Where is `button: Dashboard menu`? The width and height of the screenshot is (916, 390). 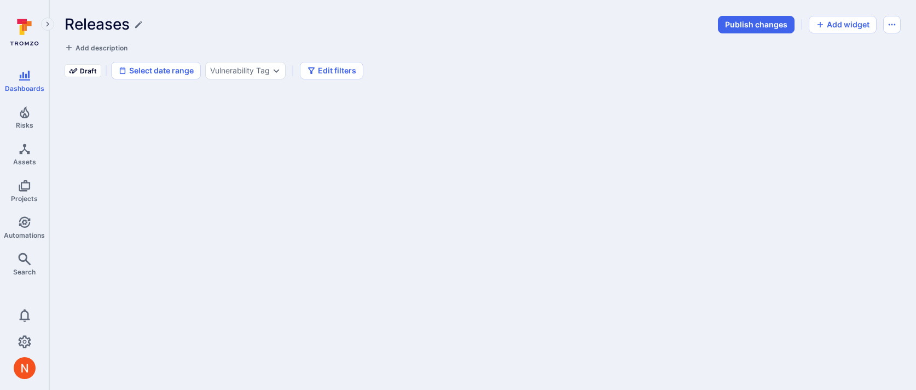 button: Dashboard menu is located at coordinates (892, 25).